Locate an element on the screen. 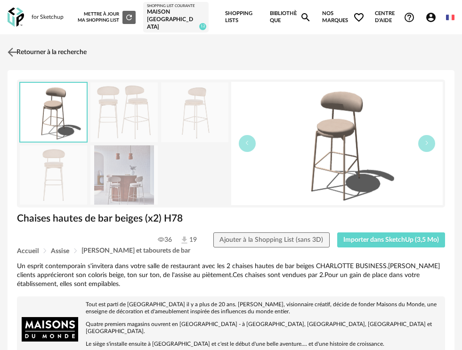 The height and width of the screenshot is (350, 462). span: Assise is located at coordinates (60, 252).